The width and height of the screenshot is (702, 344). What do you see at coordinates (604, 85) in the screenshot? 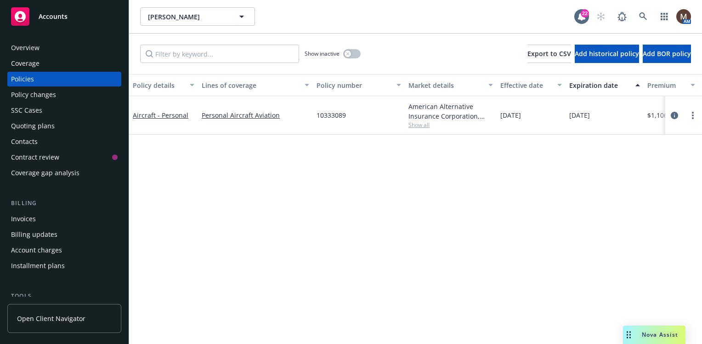
I see `button: Expiration date` at bounding box center [604, 85].